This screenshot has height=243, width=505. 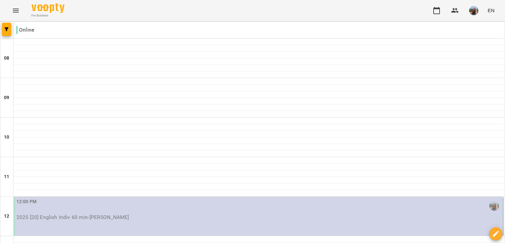 What do you see at coordinates (7, 176) in the screenshot?
I see `h6: 11` at bounding box center [7, 176].